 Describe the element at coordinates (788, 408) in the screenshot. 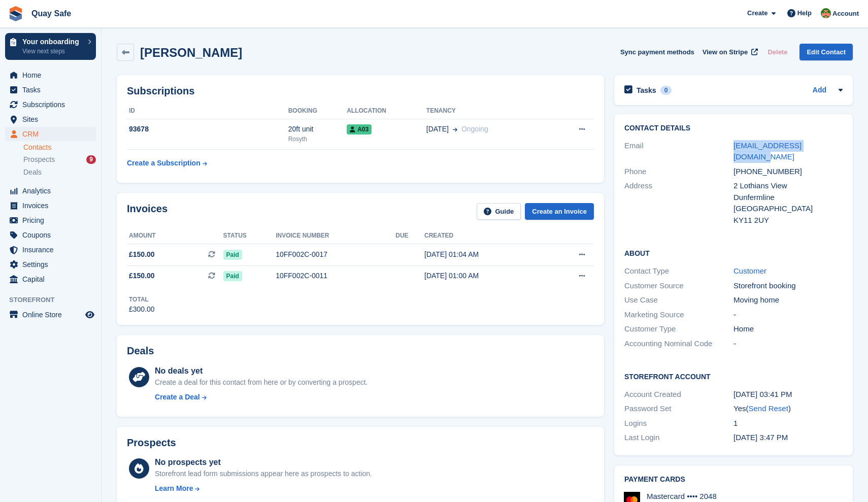

I see `div: Yes` at that location.